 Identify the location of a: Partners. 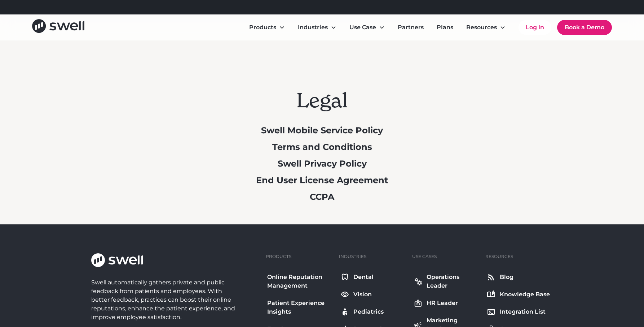
(411, 27).